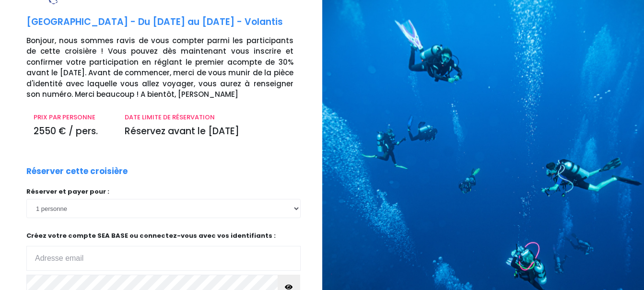  Describe the element at coordinates (171, 67) in the screenshot. I see `p: Bonjour, nous sommes ravis de vous compter parmi les participants de cette croisière ! Vous pouve...` at that location.